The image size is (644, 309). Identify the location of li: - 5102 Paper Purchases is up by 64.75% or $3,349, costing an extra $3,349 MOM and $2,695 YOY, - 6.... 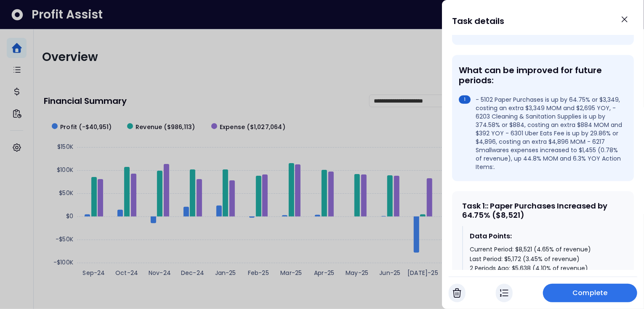
(541, 134).